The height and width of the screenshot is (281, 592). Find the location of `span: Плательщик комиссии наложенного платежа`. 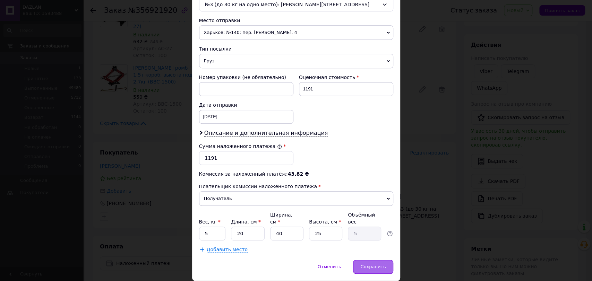

span: Плательщик комиссии наложенного платежа is located at coordinates (258, 187).